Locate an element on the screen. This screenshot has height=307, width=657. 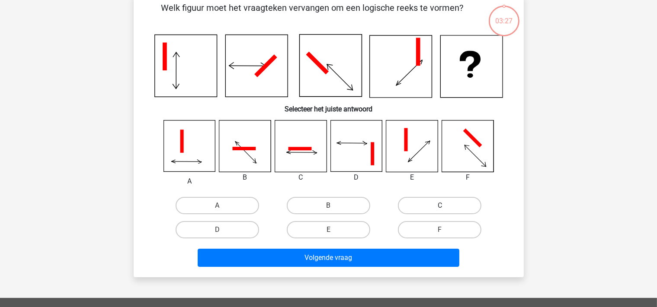
div: D is located at coordinates (356, 178).